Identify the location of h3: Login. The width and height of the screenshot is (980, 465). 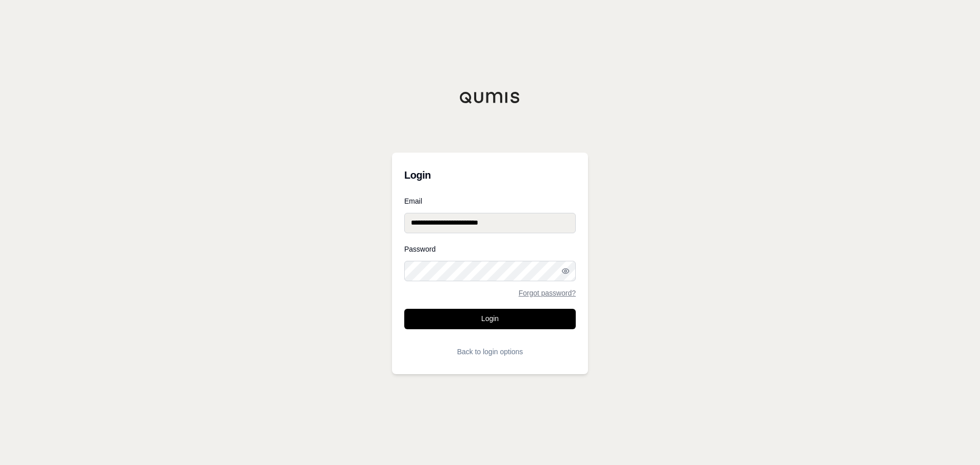
(490, 175).